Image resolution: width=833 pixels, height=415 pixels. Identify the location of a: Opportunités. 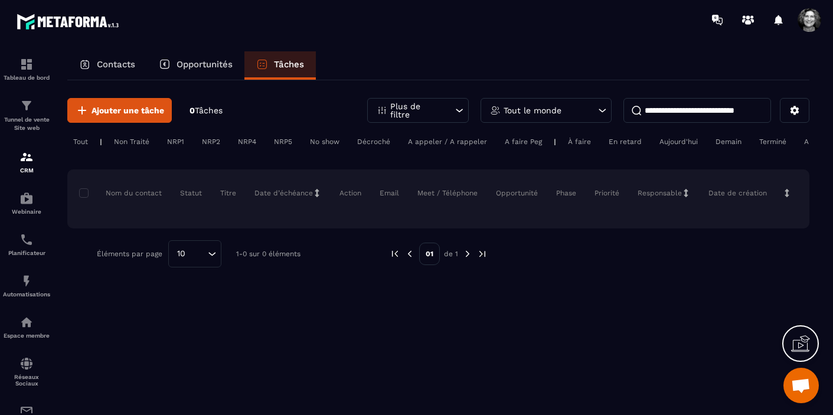
(195, 66).